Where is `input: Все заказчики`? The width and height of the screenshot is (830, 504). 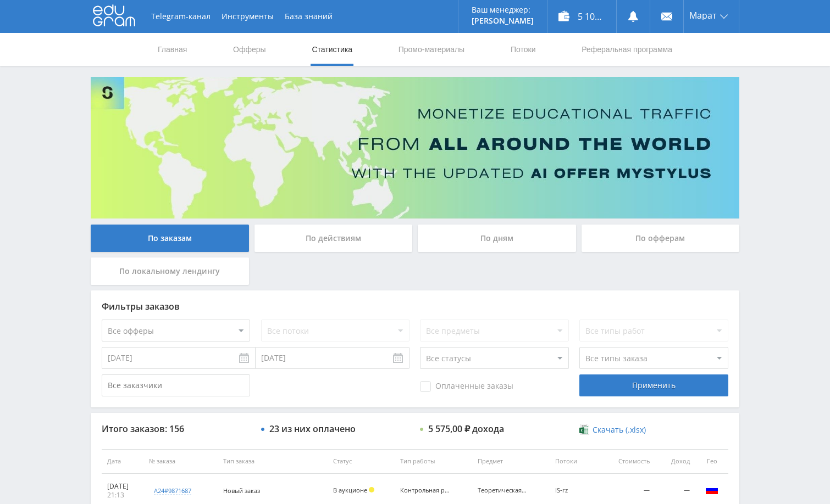 input: Все заказчики is located at coordinates (176, 386).